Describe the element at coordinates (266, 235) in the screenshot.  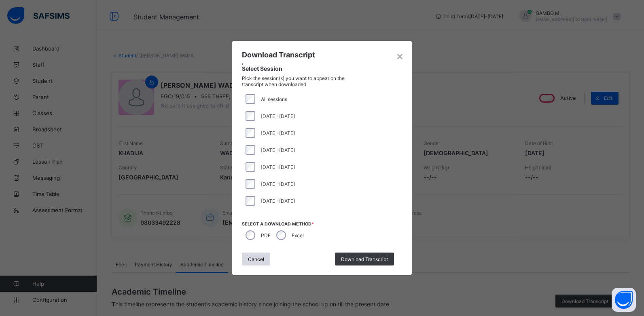
I see `label: PDF` at that location.